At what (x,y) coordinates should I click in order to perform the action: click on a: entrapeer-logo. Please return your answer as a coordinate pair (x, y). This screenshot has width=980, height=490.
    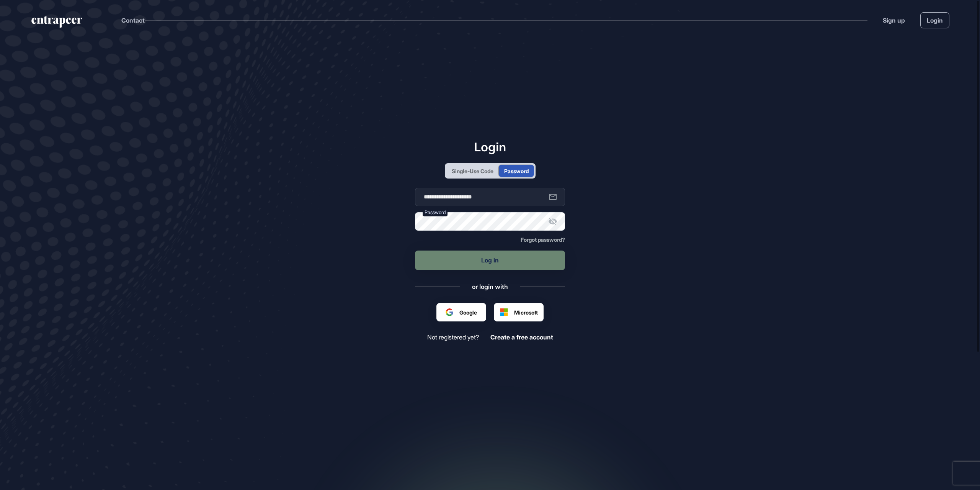
    Looking at the image, I should click on (57, 24).